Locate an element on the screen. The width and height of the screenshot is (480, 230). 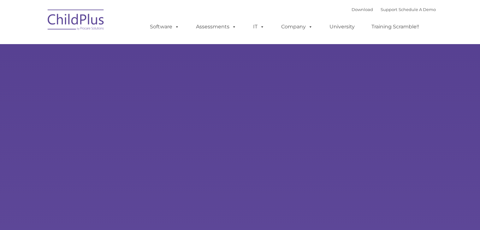
a: Schedule A Demo is located at coordinates (417, 9).